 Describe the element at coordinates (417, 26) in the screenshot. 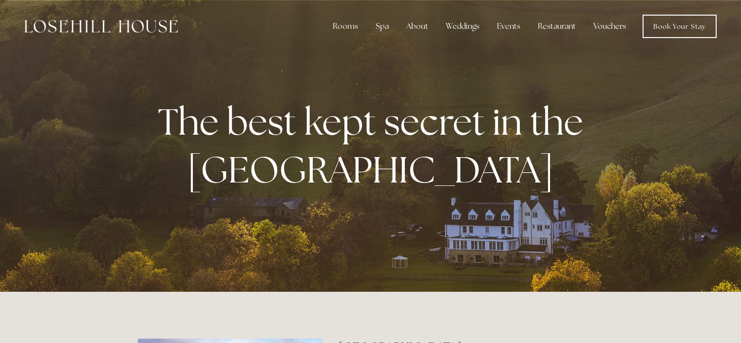

I see `div: About` at that location.